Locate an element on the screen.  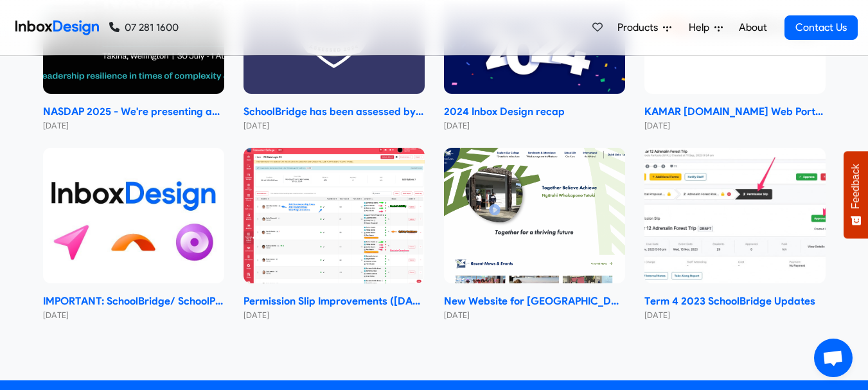
a: Contact Us is located at coordinates (821, 28).